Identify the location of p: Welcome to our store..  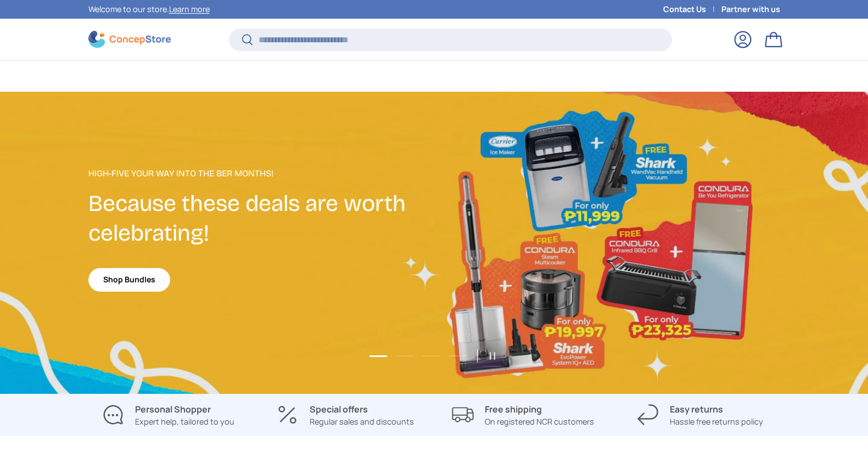
(149, 10).